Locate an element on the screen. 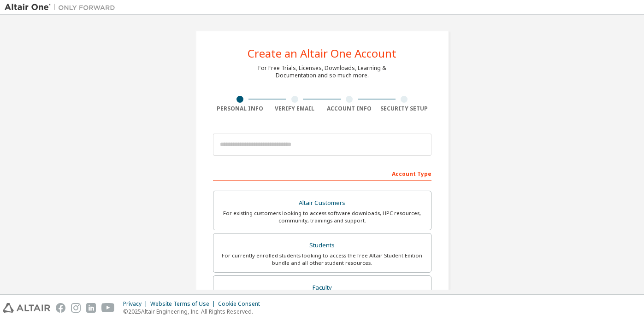 The image size is (644, 321). div: Altair Customers is located at coordinates (323, 203).